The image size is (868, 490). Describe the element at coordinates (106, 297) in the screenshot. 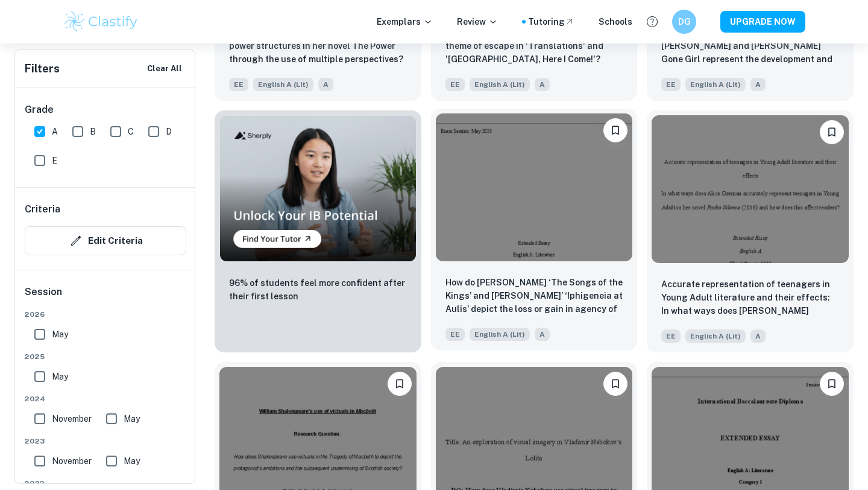

I see `h6: Session` at that location.